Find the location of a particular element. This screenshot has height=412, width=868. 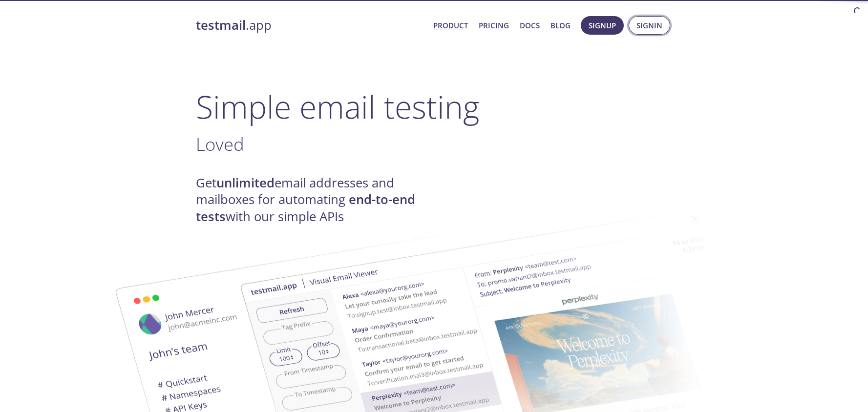

span: Signup is located at coordinates (602, 26).